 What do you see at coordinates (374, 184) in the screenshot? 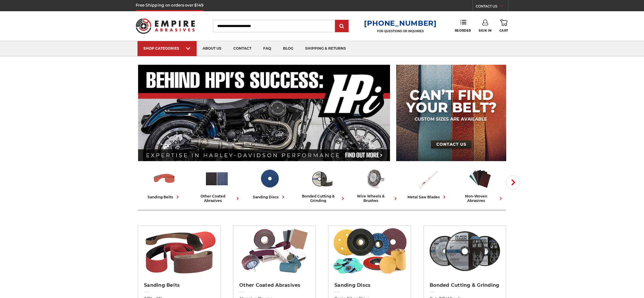
I see `a: wire wheels & brushes` at bounding box center [374, 184].